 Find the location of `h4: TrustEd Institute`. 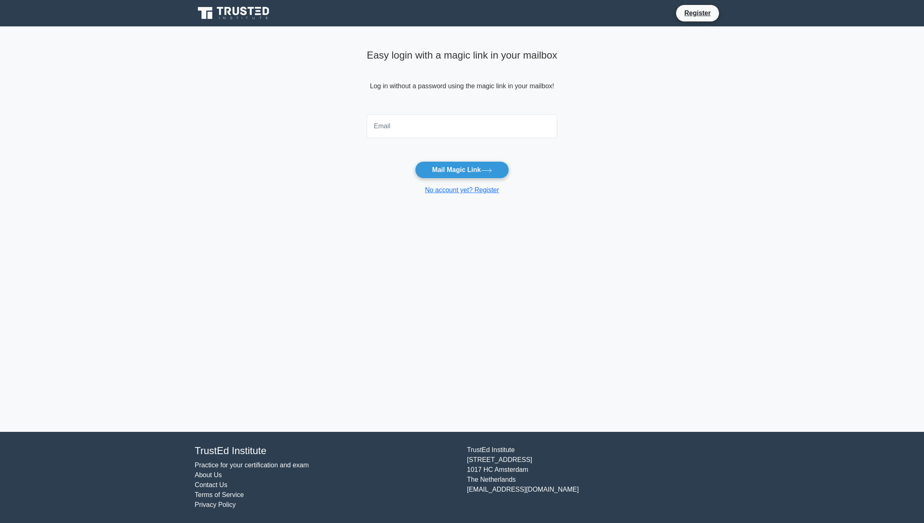

h4: TrustEd Institute is located at coordinates (326, 451).